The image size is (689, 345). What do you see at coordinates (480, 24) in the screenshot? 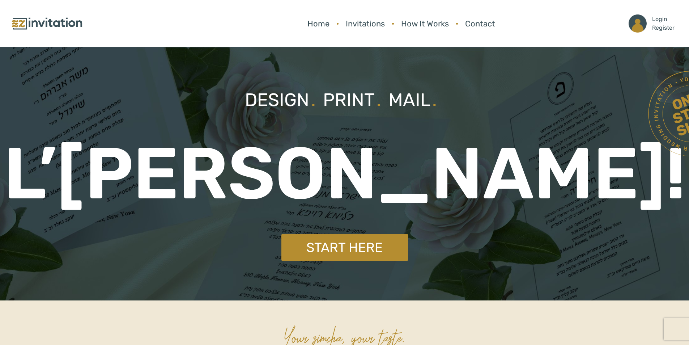
I see `a: Contact` at bounding box center [480, 24].